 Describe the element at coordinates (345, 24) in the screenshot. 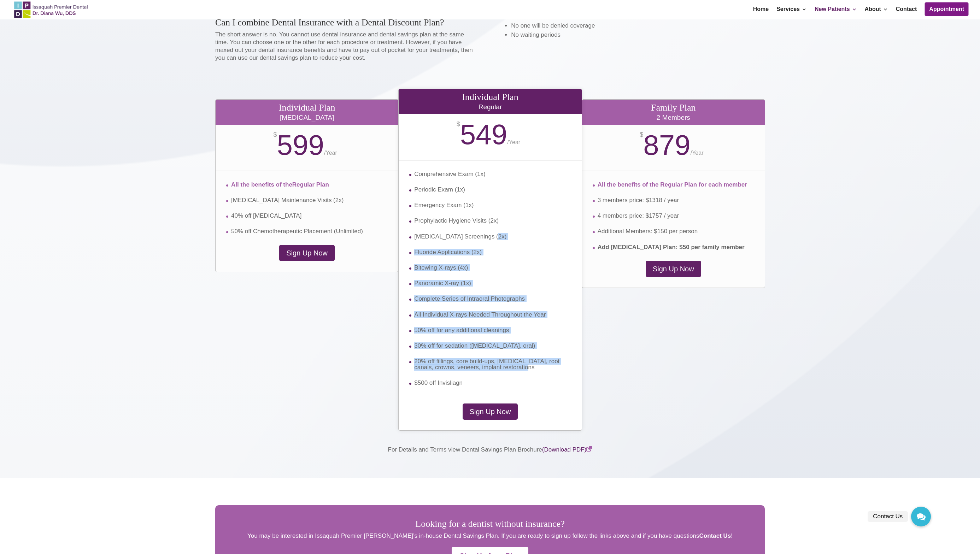

I see `h2: Can I combine Dental Insurance with a Dental Discount Plan?` at that location.